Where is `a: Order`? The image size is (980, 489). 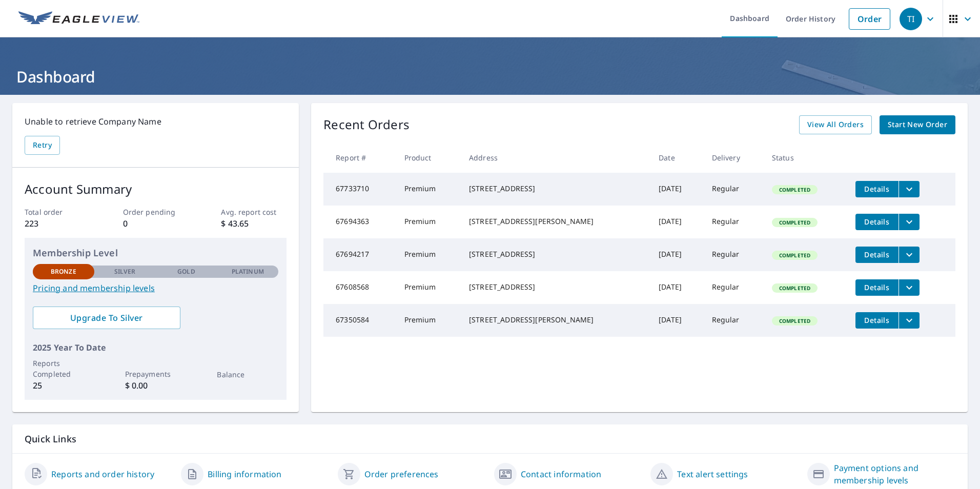
a: Order is located at coordinates (869, 19).